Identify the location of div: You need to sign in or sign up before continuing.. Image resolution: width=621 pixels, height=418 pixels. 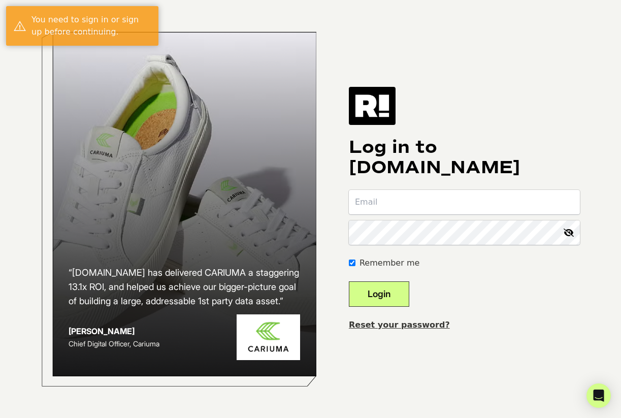
(91, 26).